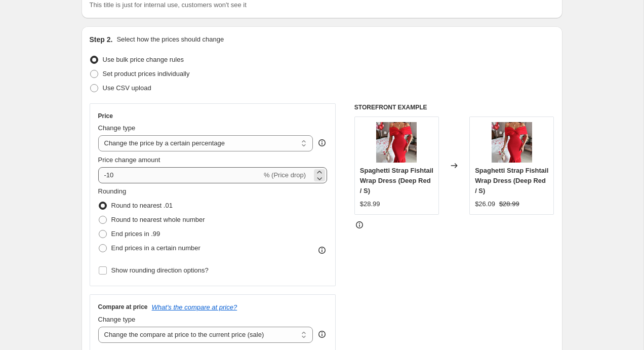  What do you see at coordinates (170, 40) in the screenshot?
I see `p: Select how the prices should change` at bounding box center [170, 40].